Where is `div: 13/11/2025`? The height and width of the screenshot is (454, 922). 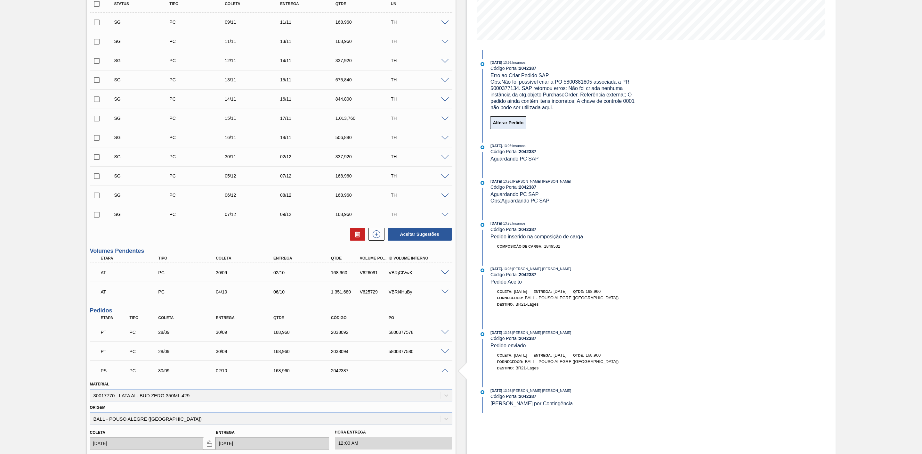 div: 13/11/2025 is located at coordinates (255, 80).